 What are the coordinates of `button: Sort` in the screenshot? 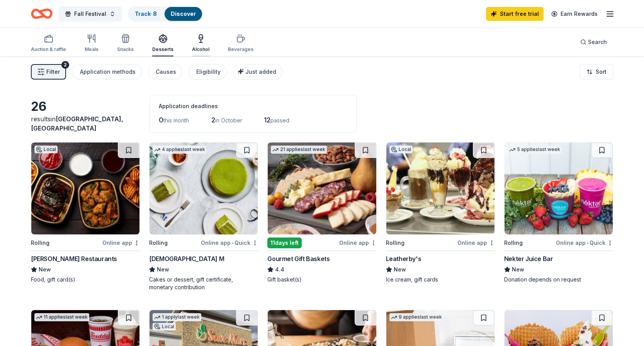 It's located at (597, 72).